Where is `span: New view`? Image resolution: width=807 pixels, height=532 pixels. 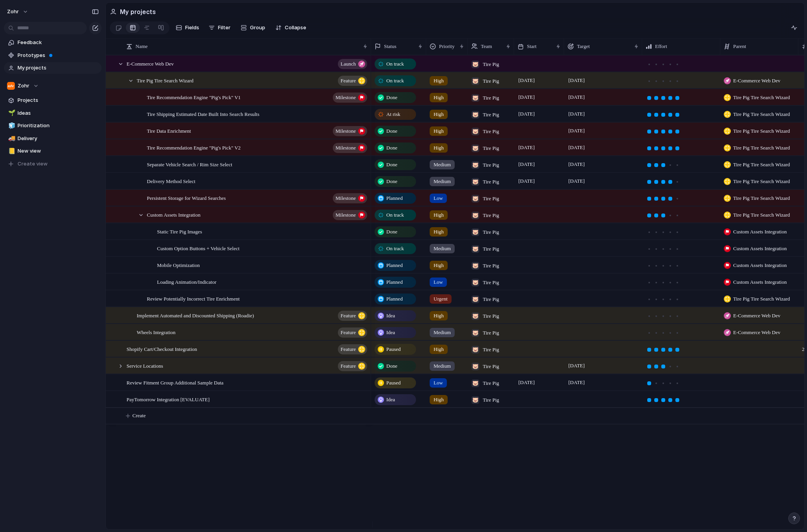 span: New view is located at coordinates (58, 151).